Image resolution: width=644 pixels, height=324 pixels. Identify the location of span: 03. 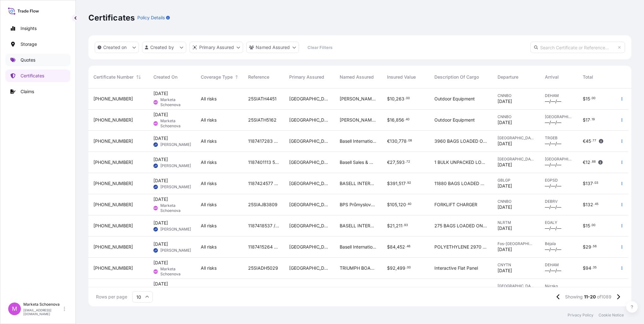
(596, 183).